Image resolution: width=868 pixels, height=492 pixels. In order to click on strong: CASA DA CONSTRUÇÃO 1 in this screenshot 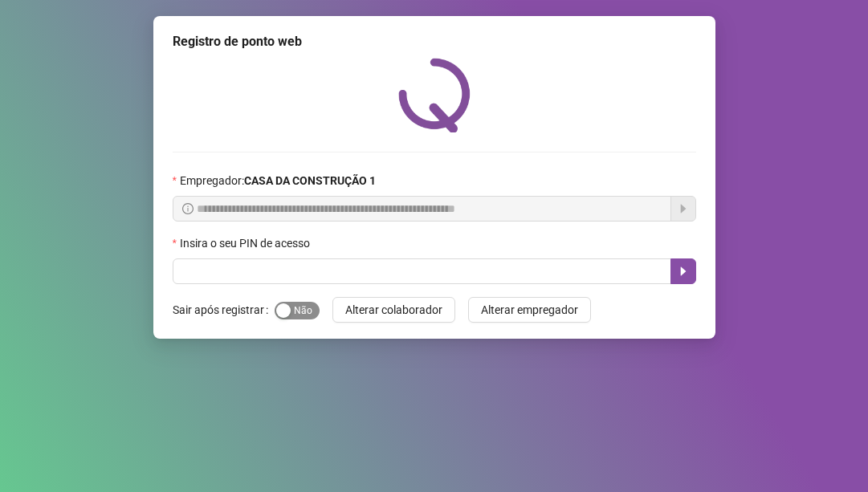, I will do `click(310, 181)`.